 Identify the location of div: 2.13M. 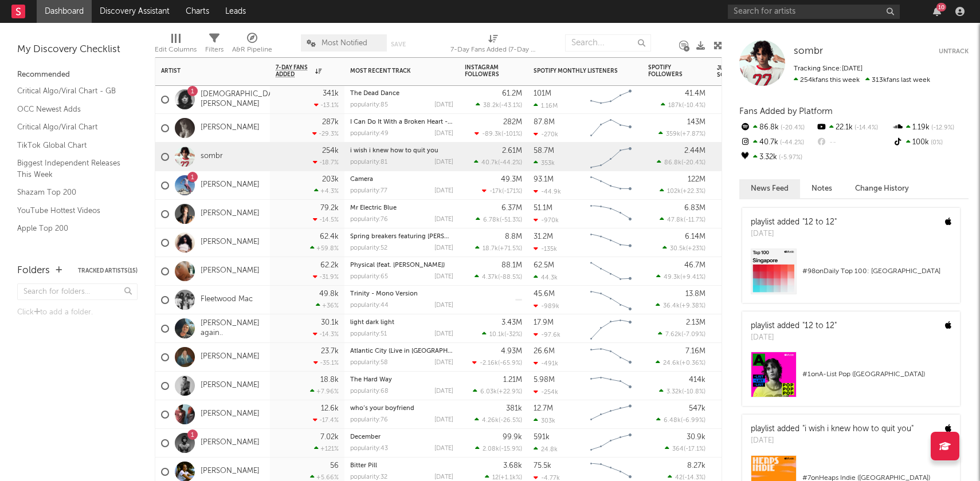
(696, 322).